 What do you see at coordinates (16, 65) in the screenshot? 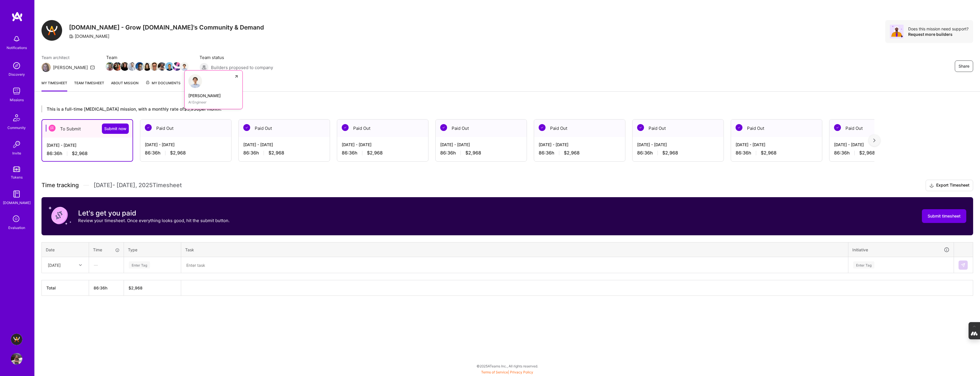
I see `img: discovery` at bounding box center [16, 65].